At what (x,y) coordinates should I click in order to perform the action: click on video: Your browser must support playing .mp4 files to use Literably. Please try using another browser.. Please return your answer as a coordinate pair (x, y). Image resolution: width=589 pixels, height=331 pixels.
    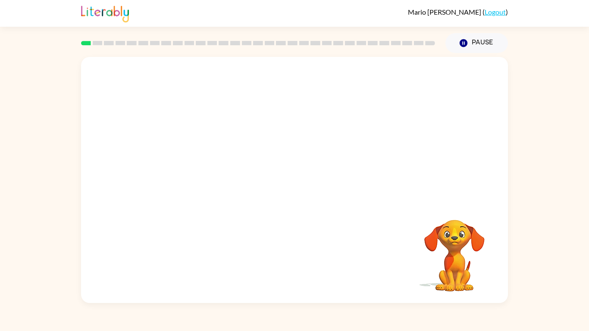
    Looking at the image, I should click on (454, 249).